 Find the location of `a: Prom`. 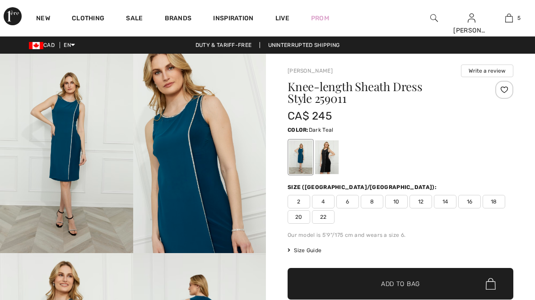

a: Prom is located at coordinates (320, 18).